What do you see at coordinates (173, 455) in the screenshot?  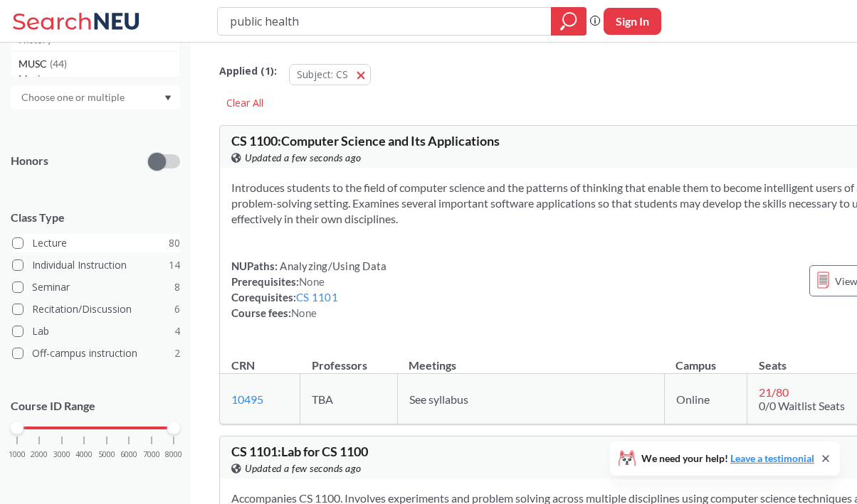 I see `span: 8000` at bounding box center [173, 455].